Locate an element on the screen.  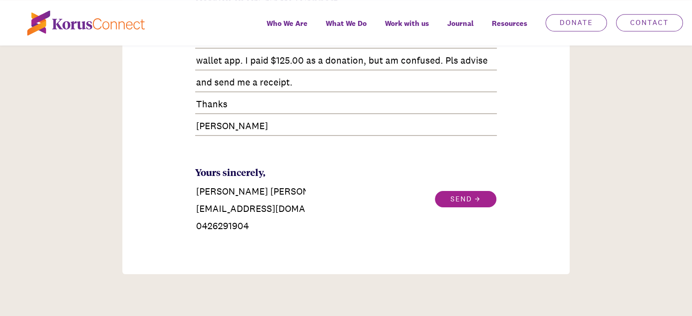
input: Contact number is located at coordinates (251, 226).